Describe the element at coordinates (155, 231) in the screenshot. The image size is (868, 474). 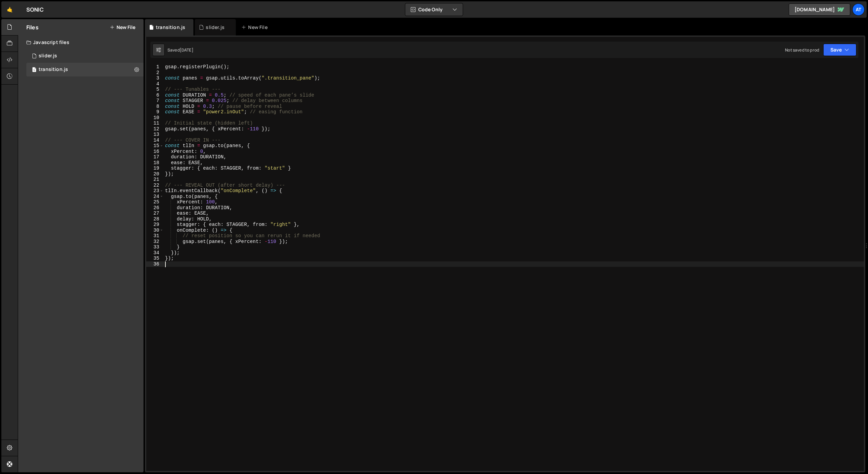
I see `div: 30` at that location.